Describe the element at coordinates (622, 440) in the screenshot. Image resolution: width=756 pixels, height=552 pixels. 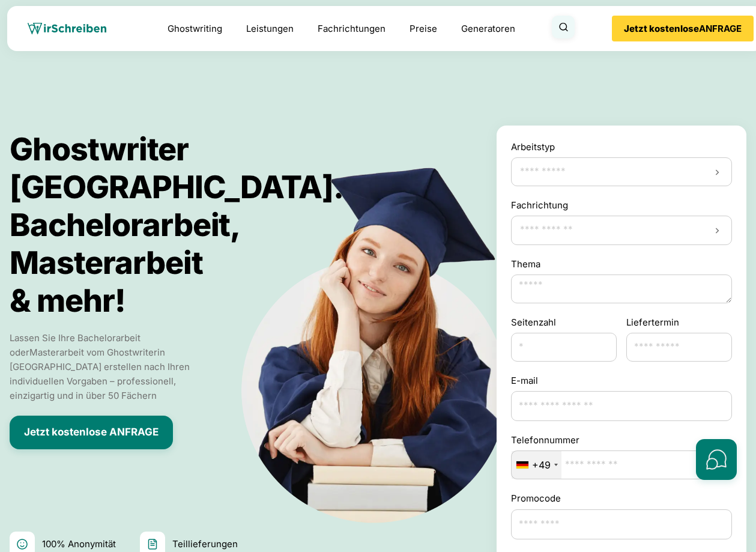
I see `label: Telefonnummer` at that location.